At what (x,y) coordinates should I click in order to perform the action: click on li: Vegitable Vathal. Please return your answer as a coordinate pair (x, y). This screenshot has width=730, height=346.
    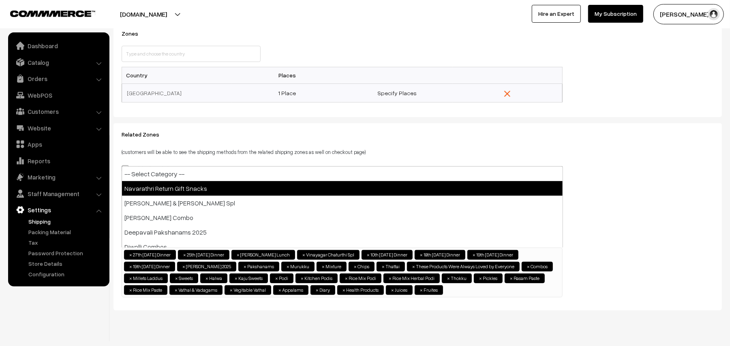
    Looking at the image, I should click on (248, 290).